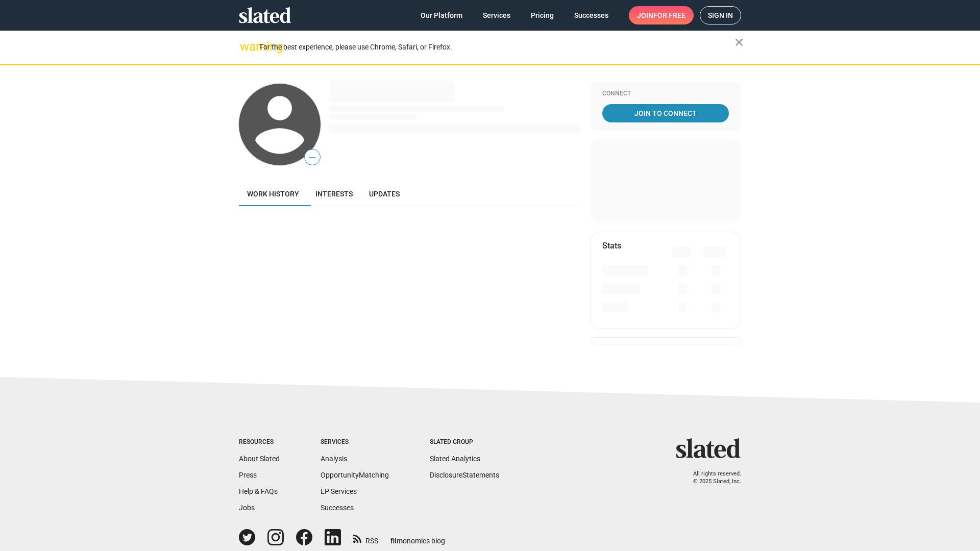  I want to click on a: Analysis, so click(334, 459).